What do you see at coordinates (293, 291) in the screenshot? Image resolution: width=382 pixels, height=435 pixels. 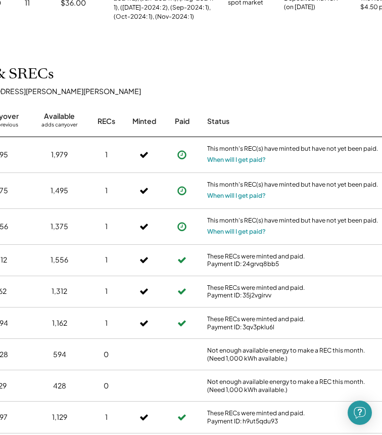 I see `div: These RECs were minted and paid. Payment ID: 35j2vgirvv` at bounding box center [293, 291].